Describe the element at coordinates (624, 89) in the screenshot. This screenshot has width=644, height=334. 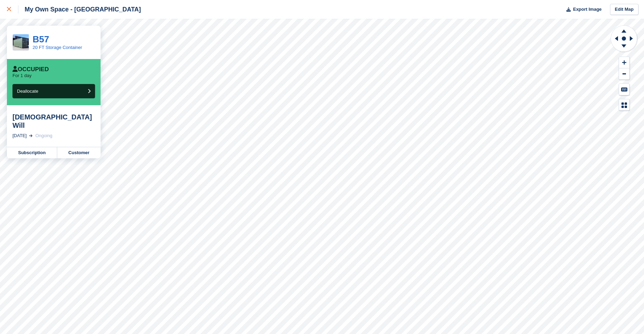
I see `button: Keyboard Shortcuts` at that location.